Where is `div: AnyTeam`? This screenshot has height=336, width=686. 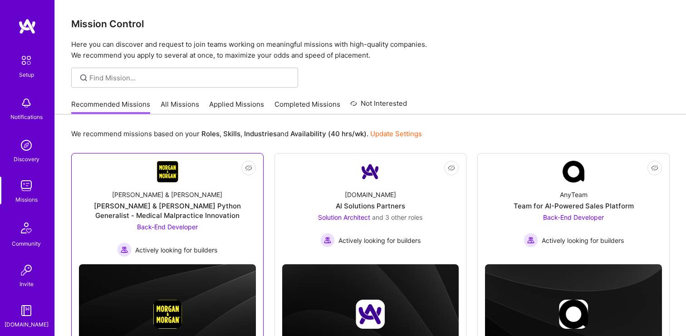 div: AnyTeam is located at coordinates (574, 194).